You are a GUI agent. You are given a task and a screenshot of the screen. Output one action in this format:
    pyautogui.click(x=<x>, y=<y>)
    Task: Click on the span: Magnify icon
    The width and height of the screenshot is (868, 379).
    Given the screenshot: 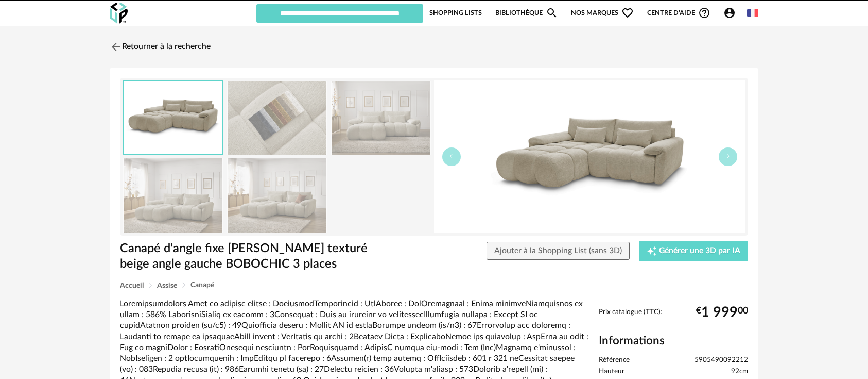 What is the action you would take?
    pyautogui.click(x=552, y=13)
    